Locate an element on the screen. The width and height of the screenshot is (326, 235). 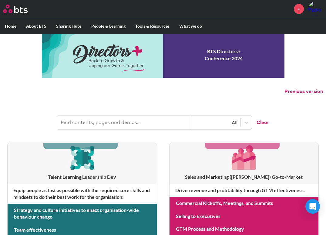
div: All is located at coordinates (216, 122).